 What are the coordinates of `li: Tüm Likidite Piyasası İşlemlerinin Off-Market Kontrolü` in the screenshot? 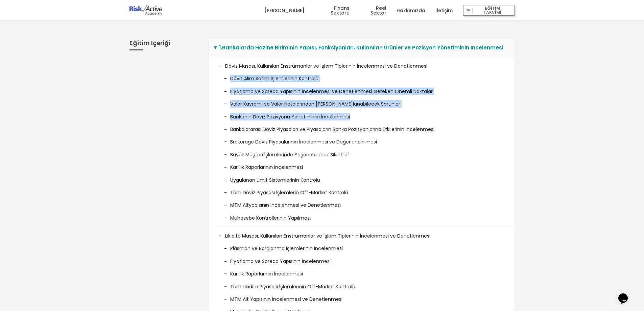 It's located at (362, 284).